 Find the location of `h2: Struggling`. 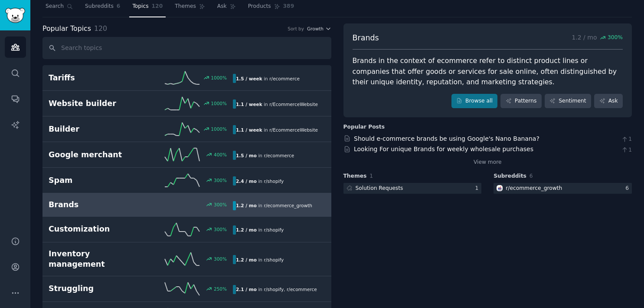

h2: Struggling is located at coordinates (95, 288).